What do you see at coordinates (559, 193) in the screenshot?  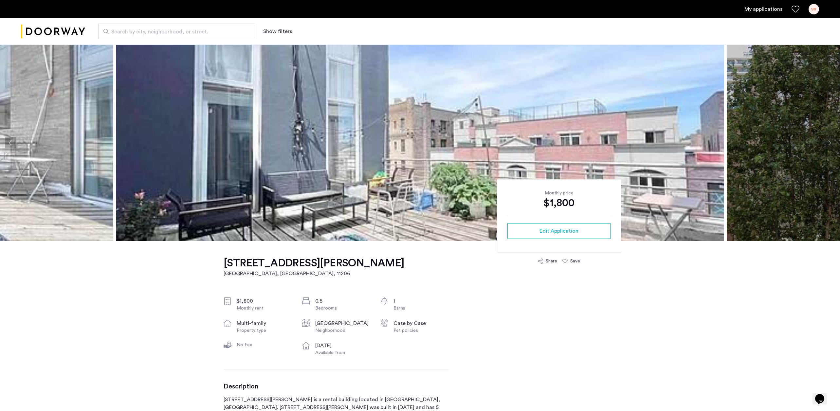 I see `div: Monthly price` at bounding box center [559, 193].